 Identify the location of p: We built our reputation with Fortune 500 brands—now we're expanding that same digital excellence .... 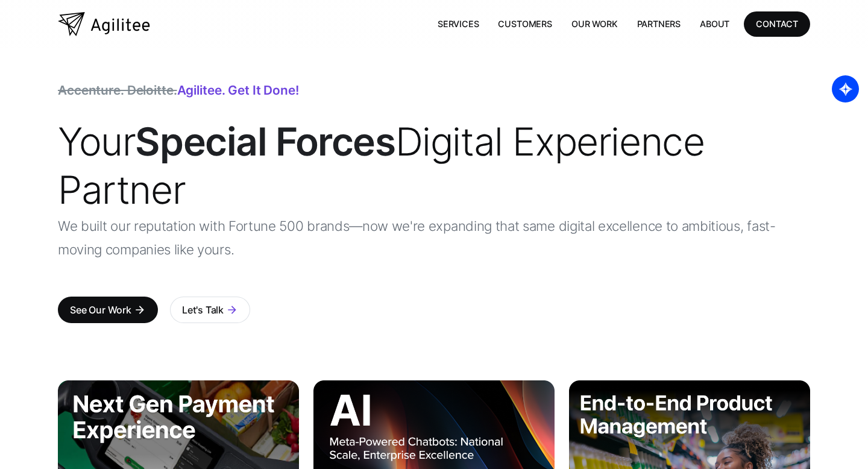
(434, 237).